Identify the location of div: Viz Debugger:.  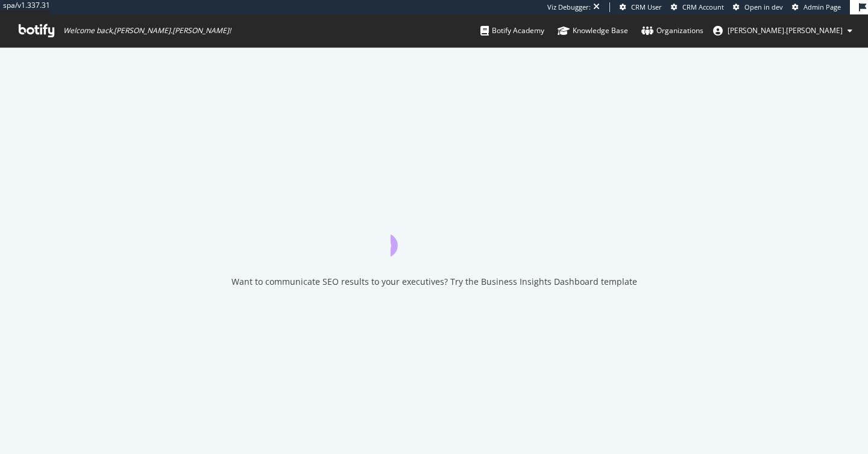
(569, 7).